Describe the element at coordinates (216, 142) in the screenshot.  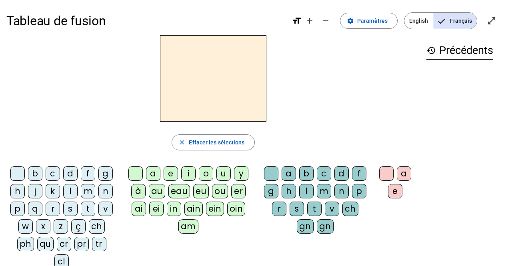
I see `span: Effacer les sélections` at that location.